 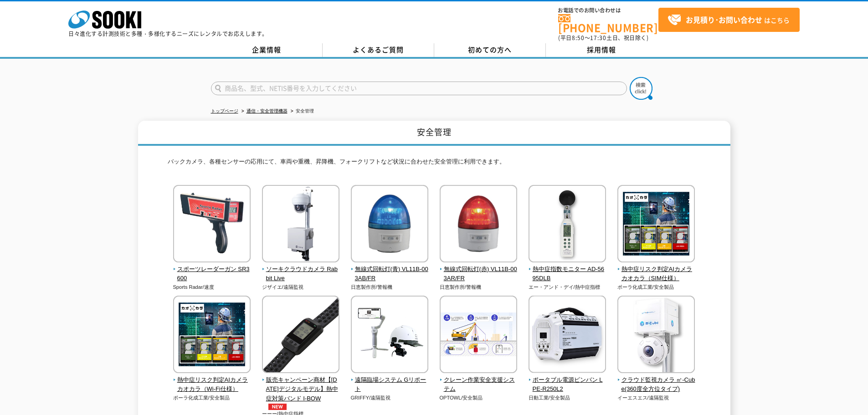 What do you see at coordinates (267, 50) in the screenshot?
I see `a: 企業情報` at bounding box center [267, 50].